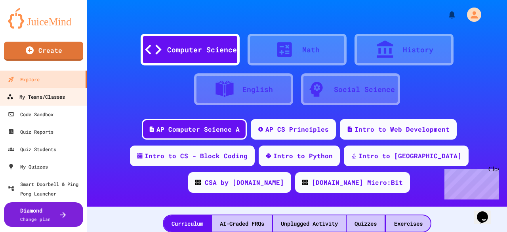  Describe the element at coordinates (44, 214) in the screenshot. I see `button: DiamondChange plan` at that location.